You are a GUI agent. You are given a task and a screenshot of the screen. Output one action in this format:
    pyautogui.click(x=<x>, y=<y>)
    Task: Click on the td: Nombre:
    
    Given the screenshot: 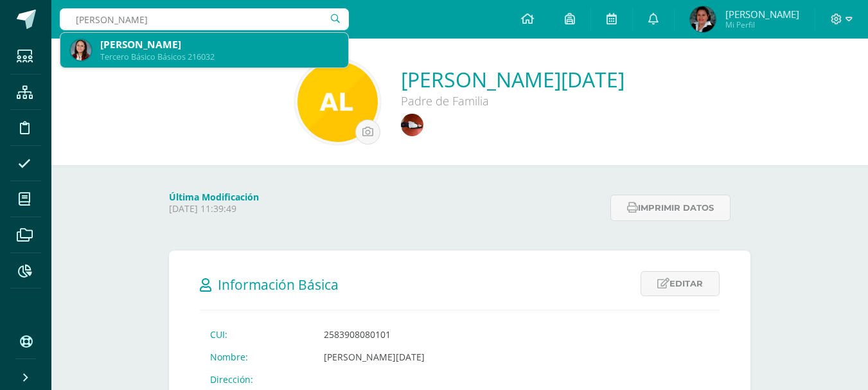 What is the action you would take?
    pyautogui.click(x=257, y=357)
    